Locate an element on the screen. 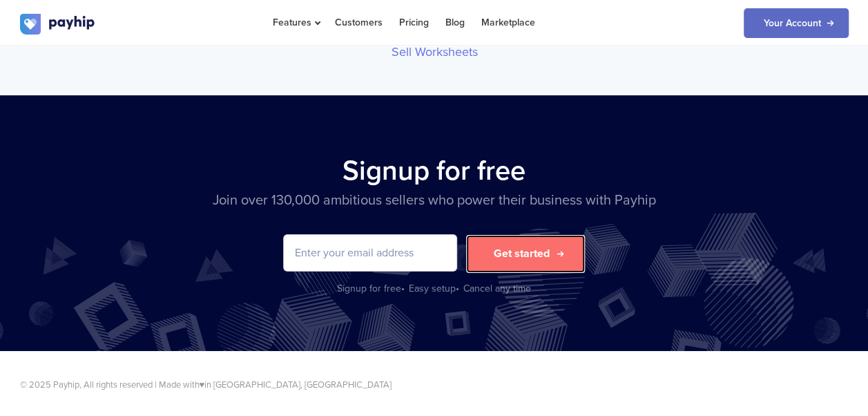  div: Cancel any time is located at coordinates (497, 289).